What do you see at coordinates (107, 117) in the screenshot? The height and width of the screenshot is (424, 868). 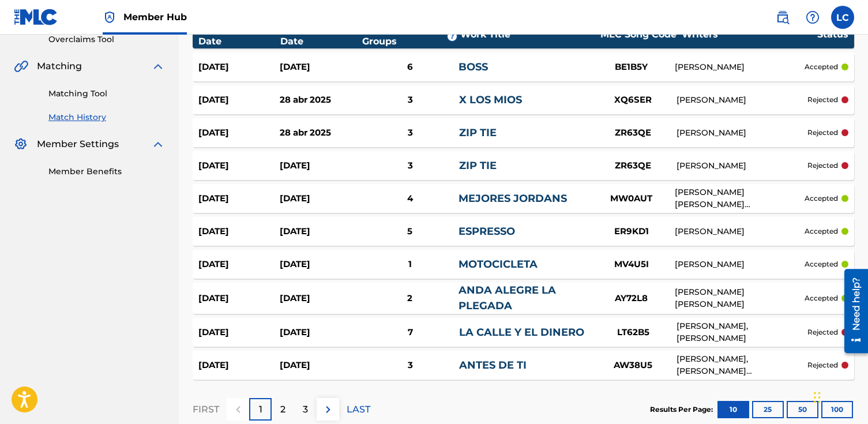 I see `a: Match History` at bounding box center [107, 117].